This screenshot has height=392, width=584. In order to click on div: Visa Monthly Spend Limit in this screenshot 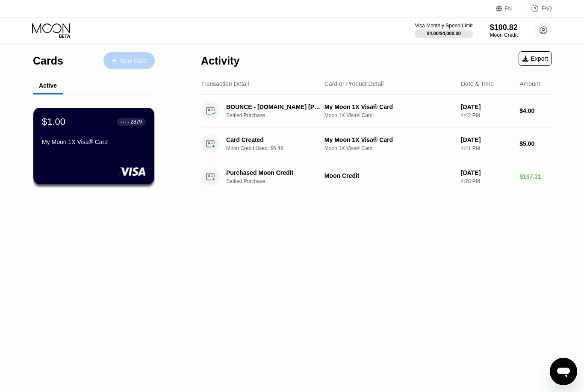, I will do `click(443, 26)`.